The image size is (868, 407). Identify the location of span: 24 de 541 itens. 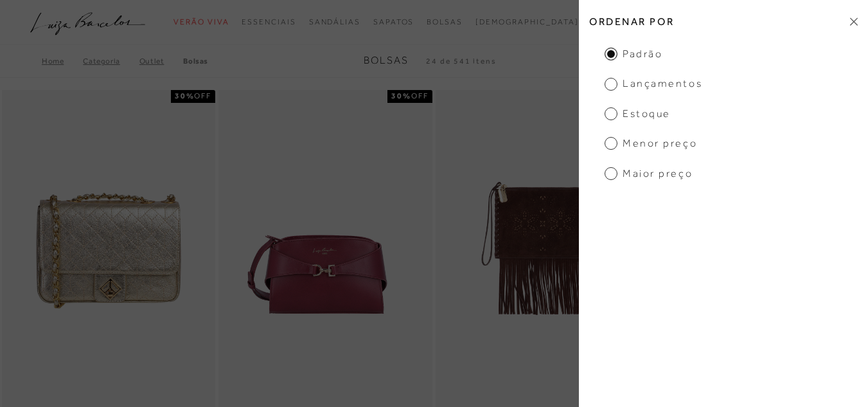
(461, 61).